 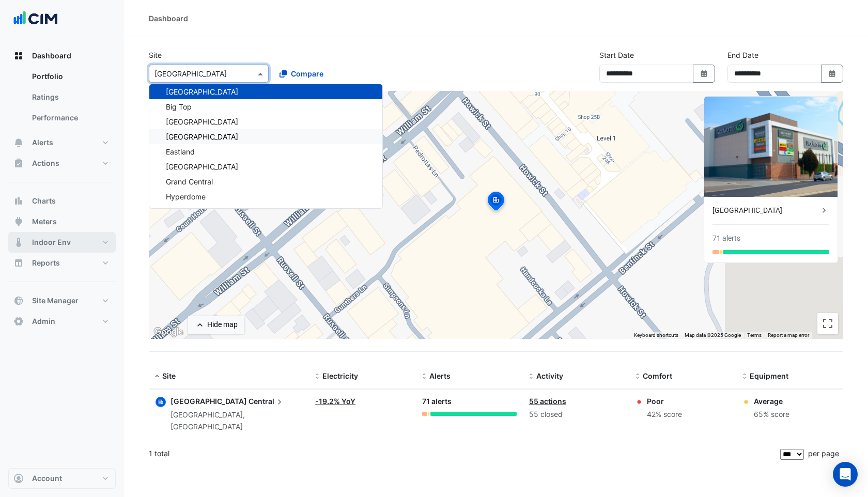 What do you see at coordinates (62, 263) in the screenshot?
I see `button: Reports` at bounding box center [62, 263].